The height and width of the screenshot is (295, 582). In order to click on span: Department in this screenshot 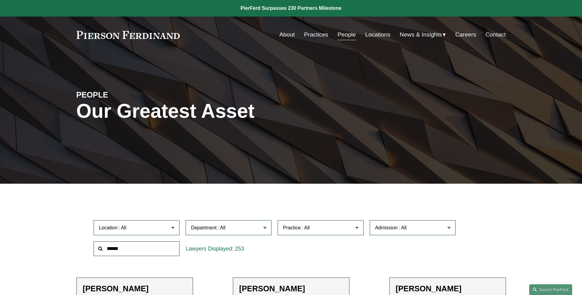, I will do `click(204, 228)`.